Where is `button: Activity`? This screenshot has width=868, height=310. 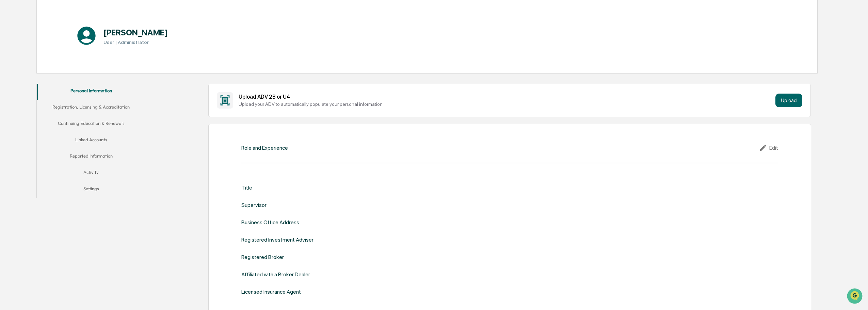 button: Activity is located at coordinates (91, 174).